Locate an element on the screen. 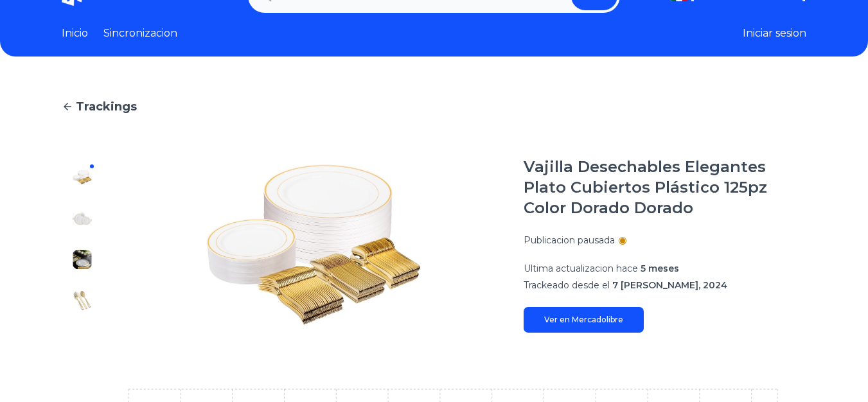 This screenshot has width=868, height=402. h1: Vajilla Desechables Elegantes Plato Cubiertos Plástico 125pz Color Dorado Dorado is located at coordinates (665, 188).